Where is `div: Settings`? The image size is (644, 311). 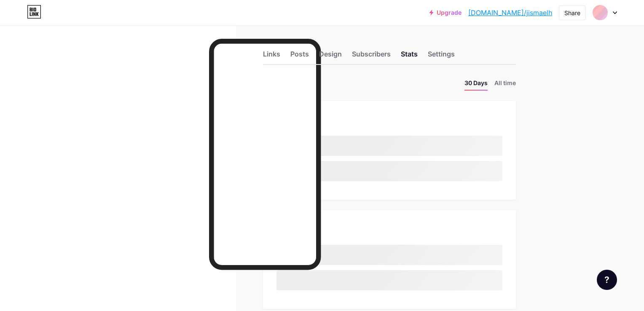 div: Settings is located at coordinates (441, 57).